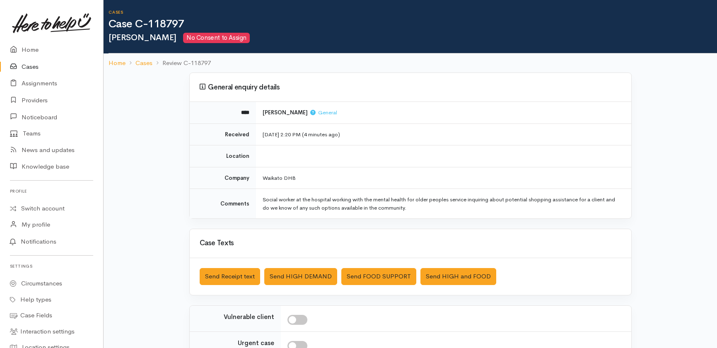 The width and height of the screenshot is (717, 348). What do you see at coordinates (458, 276) in the screenshot?
I see `button: Send HIGH and FOOD` at bounding box center [458, 276].